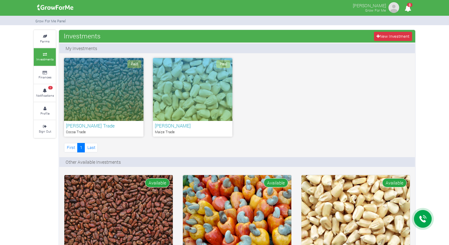 The image size is (449, 245). Describe the element at coordinates (45, 75) in the screenshot. I see `a: Finances` at that location.